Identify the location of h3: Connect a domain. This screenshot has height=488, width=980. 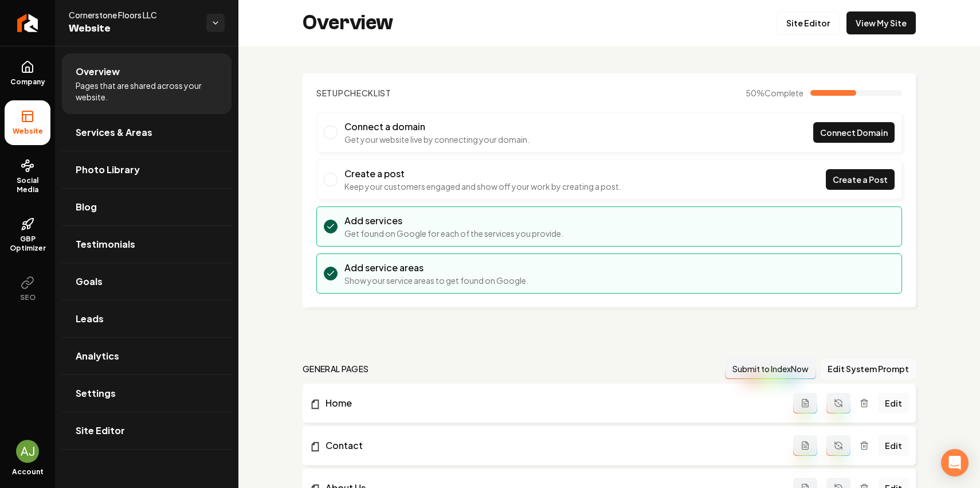
(436, 127).